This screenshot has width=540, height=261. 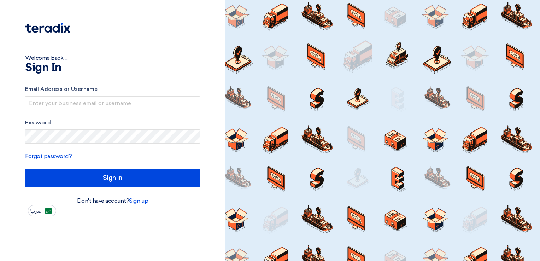 What do you see at coordinates (48, 211) in the screenshot?
I see `img: ar-AR.png` at bounding box center [48, 211].